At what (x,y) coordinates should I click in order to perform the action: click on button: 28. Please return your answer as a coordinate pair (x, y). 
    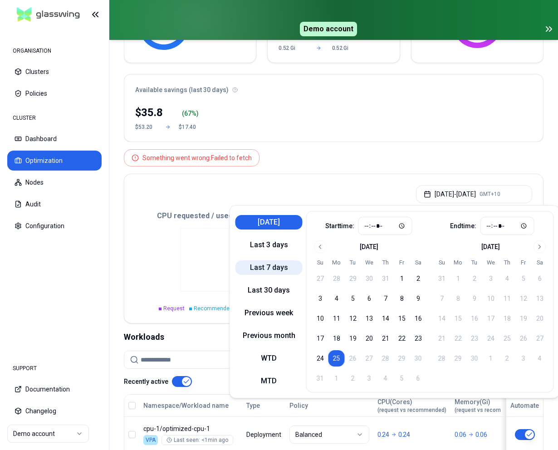
    Looking at the image, I should click on (337, 279).